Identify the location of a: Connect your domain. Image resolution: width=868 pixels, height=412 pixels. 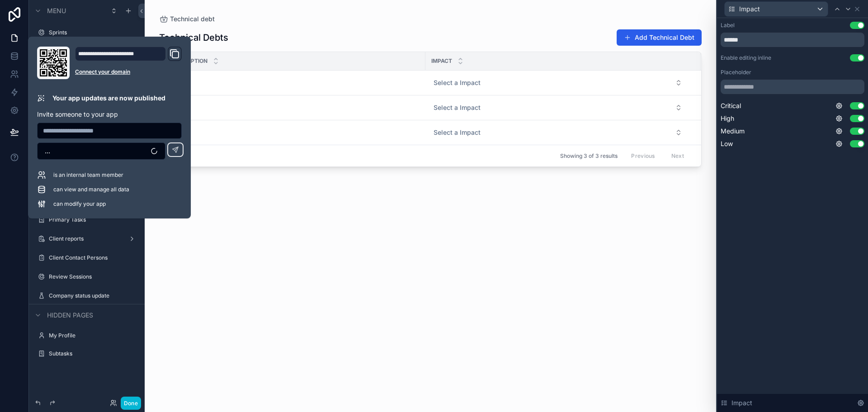
(128, 72).